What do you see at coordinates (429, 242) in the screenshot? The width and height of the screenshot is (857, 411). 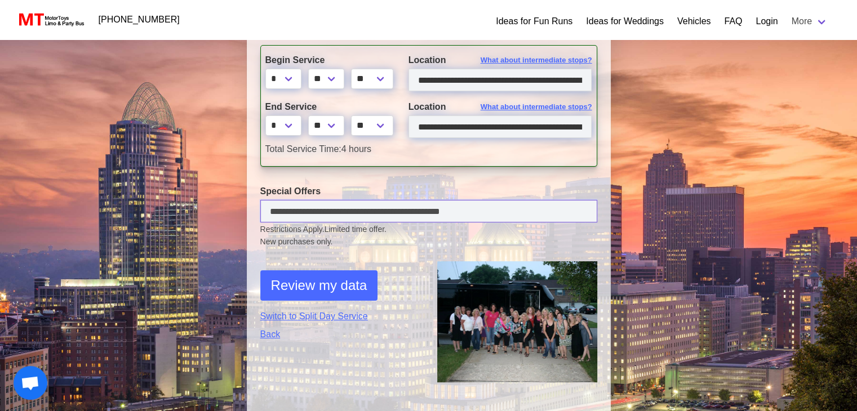 I see `span: New purchases only.` at bounding box center [429, 242].